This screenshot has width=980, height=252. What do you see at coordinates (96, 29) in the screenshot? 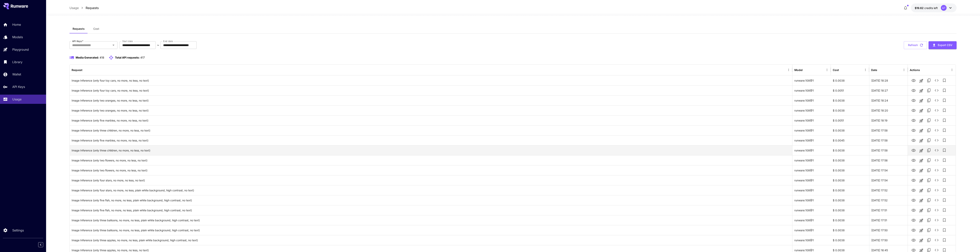
I see `span: Cost` at bounding box center [96, 29].